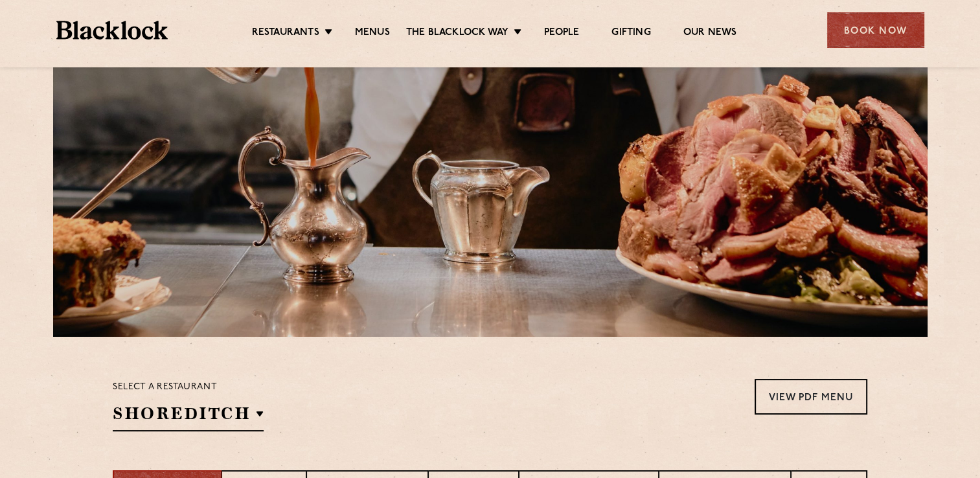 The image size is (980, 478). Describe the element at coordinates (286, 34) in the screenshot. I see `a: Restaurants` at that location.